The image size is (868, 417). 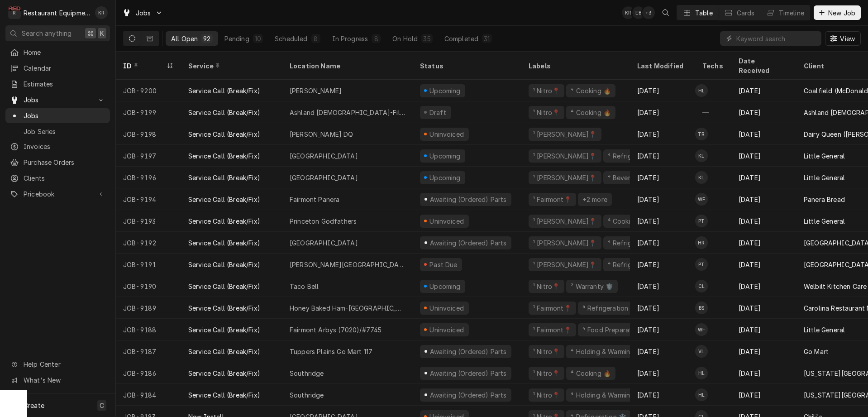 What do you see at coordinates (231, 65) in the screenshot?
I see `div: Service` at bounding box center [231, 65].